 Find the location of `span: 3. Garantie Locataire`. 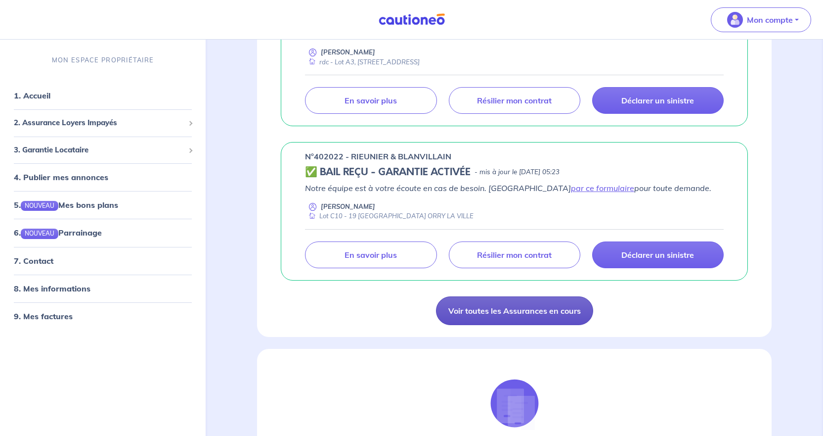

span: 3. Garantie Locataire is located at coordinates (99, 150).